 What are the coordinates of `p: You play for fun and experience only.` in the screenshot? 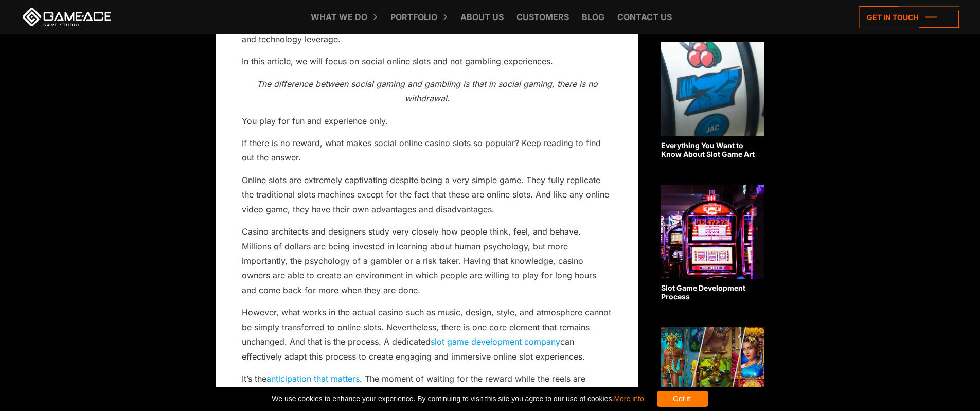 It's located at (427, 121).